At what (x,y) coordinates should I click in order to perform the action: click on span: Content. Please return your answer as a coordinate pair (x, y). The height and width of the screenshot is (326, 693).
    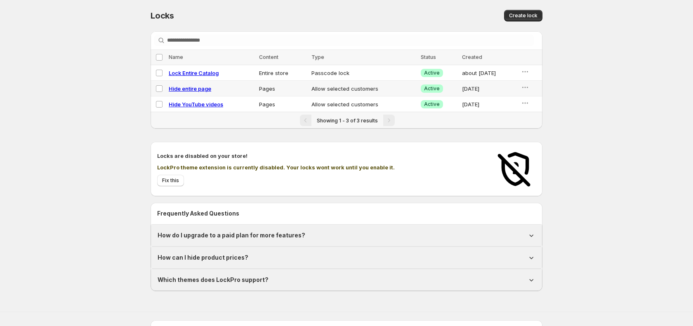
    Looking at the image, I should click on (269, 57).